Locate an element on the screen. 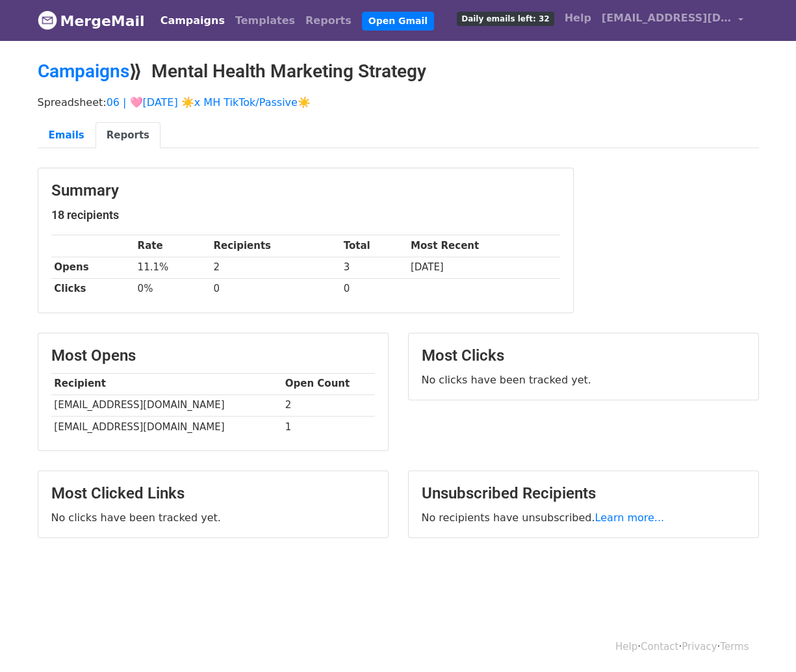 The width and height of the screenshot is (796, 672). a: Privacy is located at coordinates (699, 646).